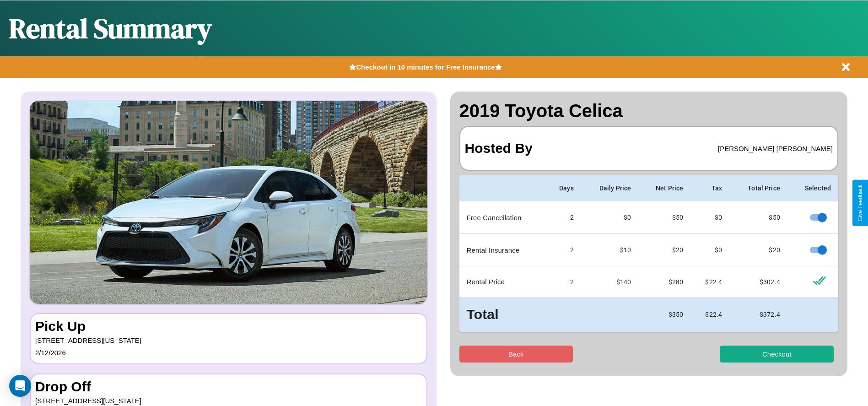 Image resolution: width=868 pixels, height=406 pixels. I want to click on div: Give Feedback, so click(860, 203).